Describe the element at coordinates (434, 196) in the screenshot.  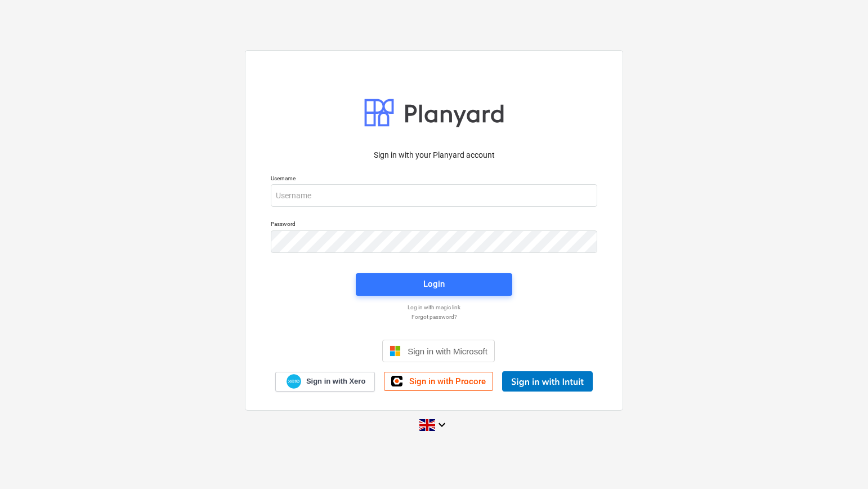
I see `input: Username` at that location.